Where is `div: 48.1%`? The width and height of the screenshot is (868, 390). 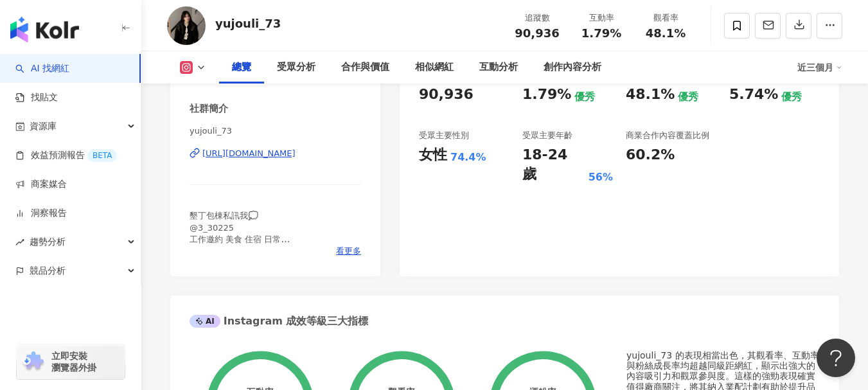 div: 48.1% is located at coordinates (650, 94).